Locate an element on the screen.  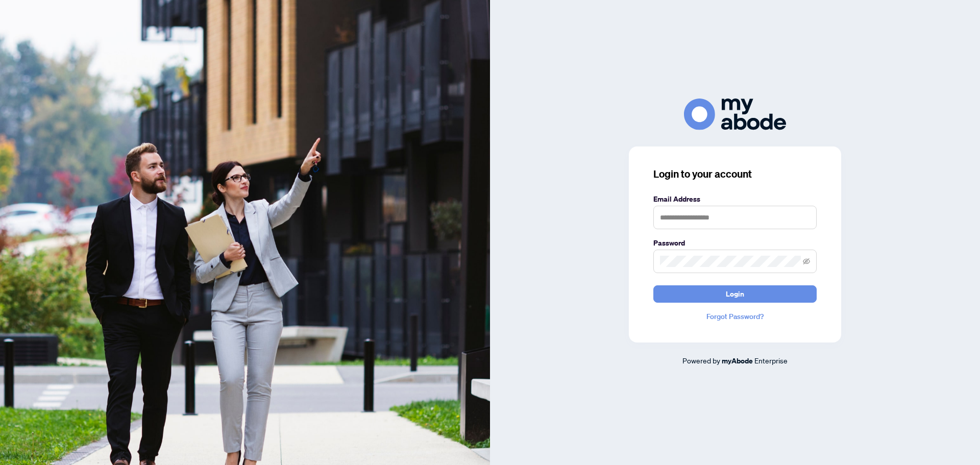
a: Forgot Password? is located at coordinates (735, 316).